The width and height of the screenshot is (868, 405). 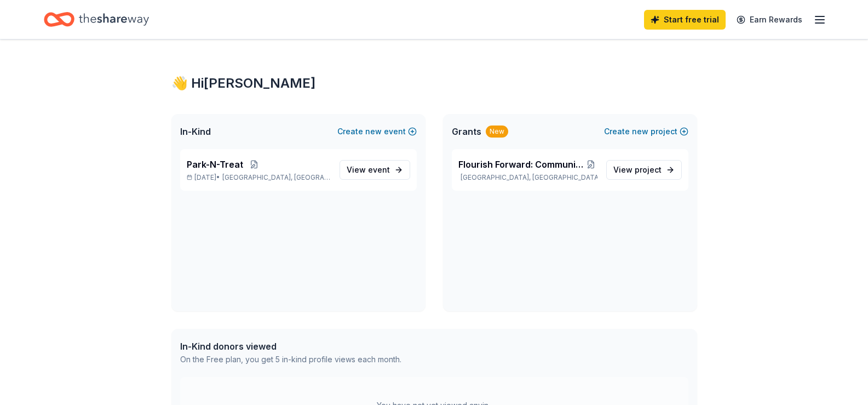 I want to click on span: Flourish Forward: Community Garden Bed Initiative, so click(x=521, y=164).